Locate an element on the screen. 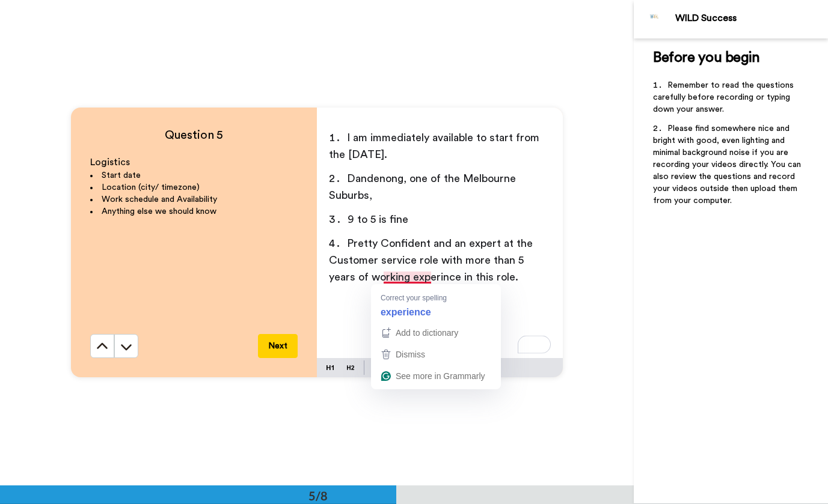 The image size is (828, 504). img: Profile Image is located at coordinates (655, 19).